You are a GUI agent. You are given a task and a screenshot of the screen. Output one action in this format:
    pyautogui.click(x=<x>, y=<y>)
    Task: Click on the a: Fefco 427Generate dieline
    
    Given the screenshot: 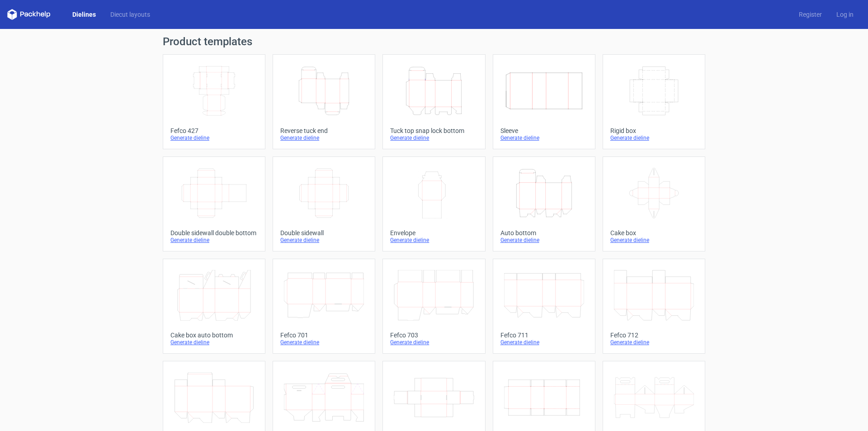 What is the action you would take?
    pyautogui.click(x=214, y=101)
    